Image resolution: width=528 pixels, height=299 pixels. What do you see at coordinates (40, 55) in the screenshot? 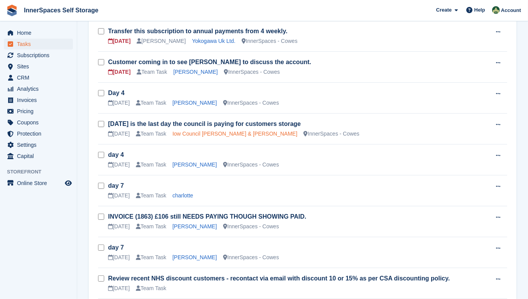
I see `span: Subscriptions` at bounding box center [40, 55].